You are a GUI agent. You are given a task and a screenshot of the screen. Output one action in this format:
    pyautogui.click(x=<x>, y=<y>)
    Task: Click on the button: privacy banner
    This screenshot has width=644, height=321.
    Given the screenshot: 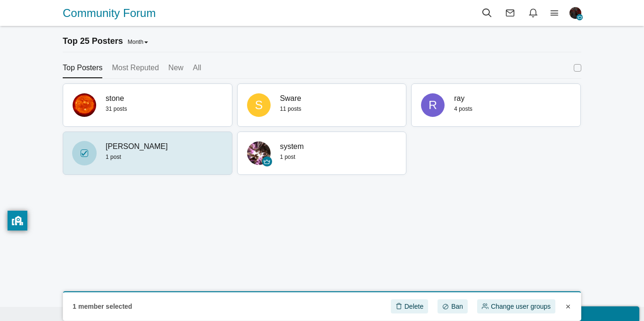 What is the action you would take?
    pyautogui.click(x=18, y=221)
    